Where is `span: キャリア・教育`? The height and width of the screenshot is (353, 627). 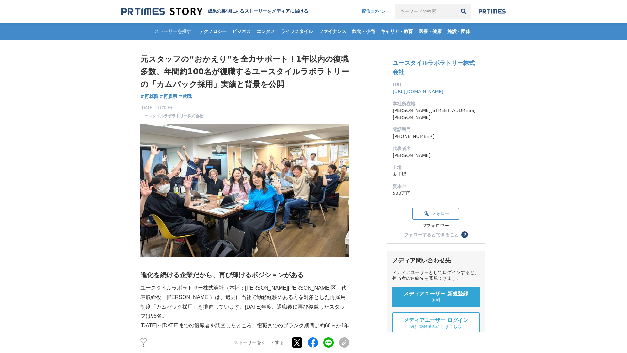 span: キャリア・教育 is located at coordinates (397, 31).